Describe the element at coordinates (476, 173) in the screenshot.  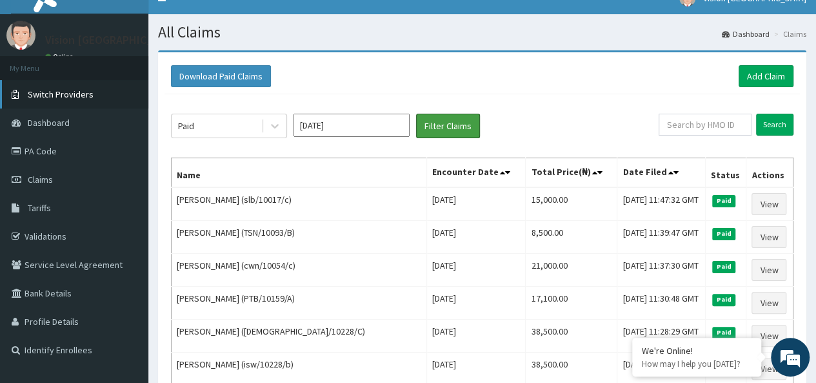
I see `th: Encounter Date` at that location.